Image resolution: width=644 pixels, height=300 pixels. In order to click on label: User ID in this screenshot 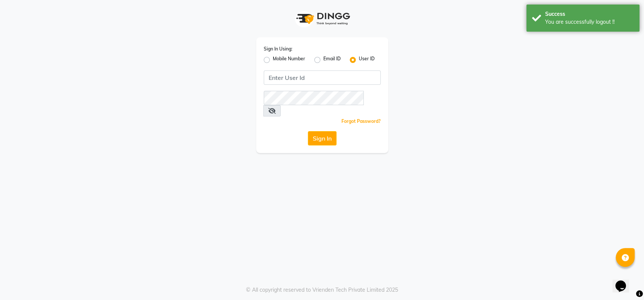, I will do `click(367, 60)`.